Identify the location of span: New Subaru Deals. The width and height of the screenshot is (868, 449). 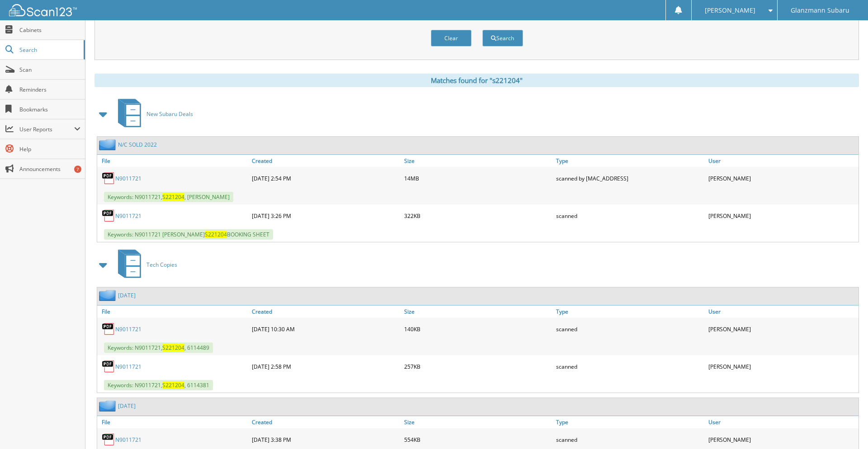
(169, 114).